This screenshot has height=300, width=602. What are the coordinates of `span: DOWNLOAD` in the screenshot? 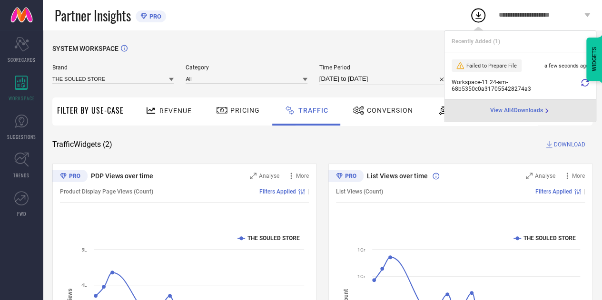 It's located at (570, 145).